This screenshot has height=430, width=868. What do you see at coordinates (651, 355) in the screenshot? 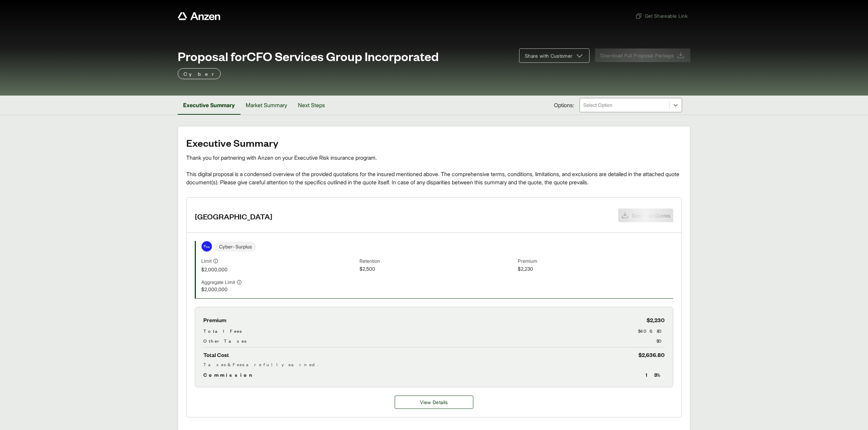
I see `span: $2,636.80` at bounding box center [651, 355].